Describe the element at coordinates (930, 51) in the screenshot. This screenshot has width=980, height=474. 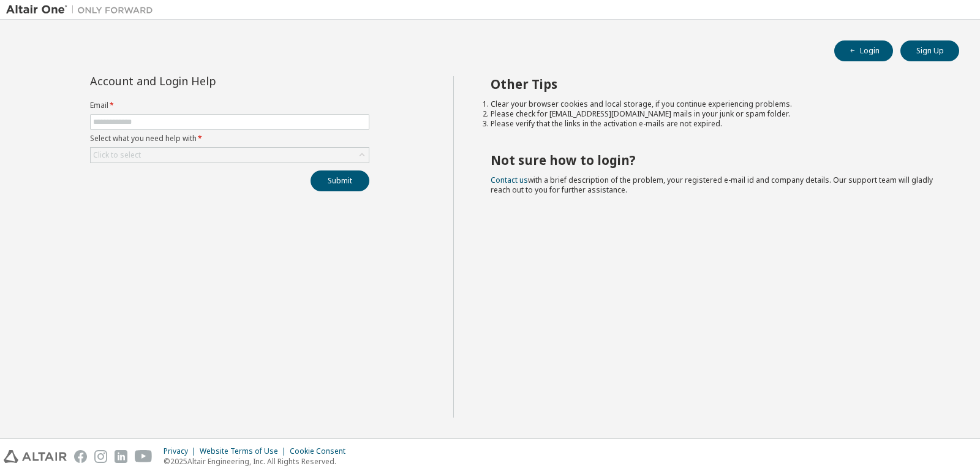
I see `button: Sign Up` at that location.